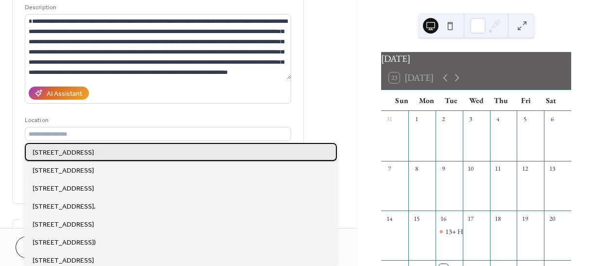  Describe the element at coordinates (389, 218) in the screenshot. I see `div: 14` at that location.